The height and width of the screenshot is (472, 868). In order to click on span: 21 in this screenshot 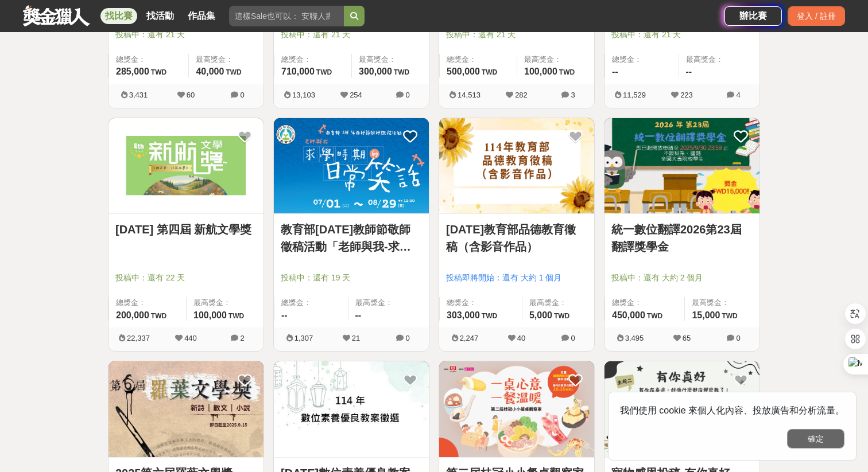, I will do `click(356, 338)`.